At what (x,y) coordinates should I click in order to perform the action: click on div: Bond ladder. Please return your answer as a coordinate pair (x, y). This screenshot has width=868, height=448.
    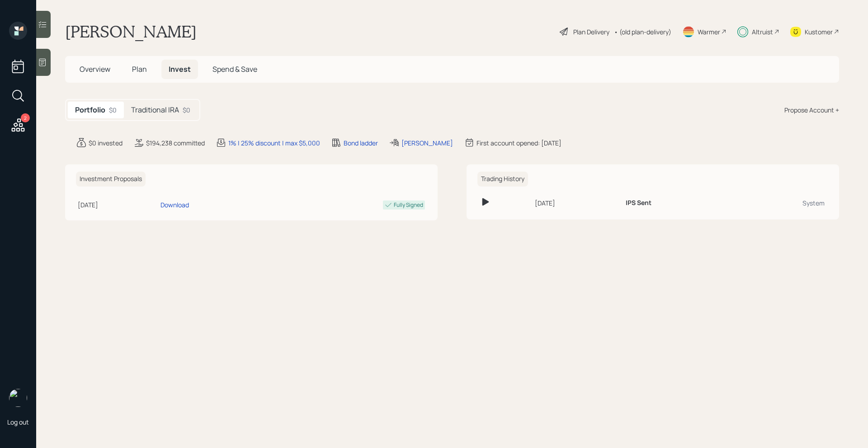
    Looking at the image, I should click on (361, 143).